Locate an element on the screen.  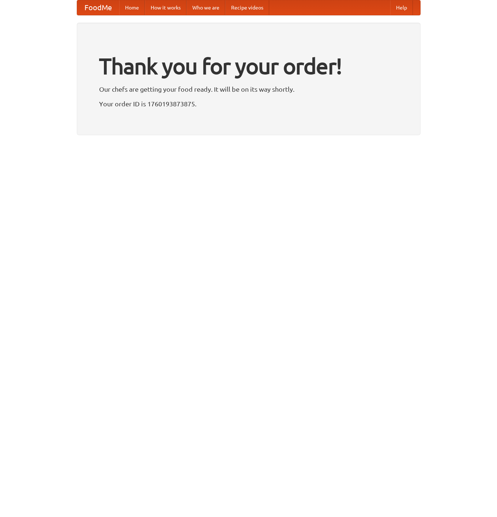
a: Recipe videos is located at coordinates (247, 8).